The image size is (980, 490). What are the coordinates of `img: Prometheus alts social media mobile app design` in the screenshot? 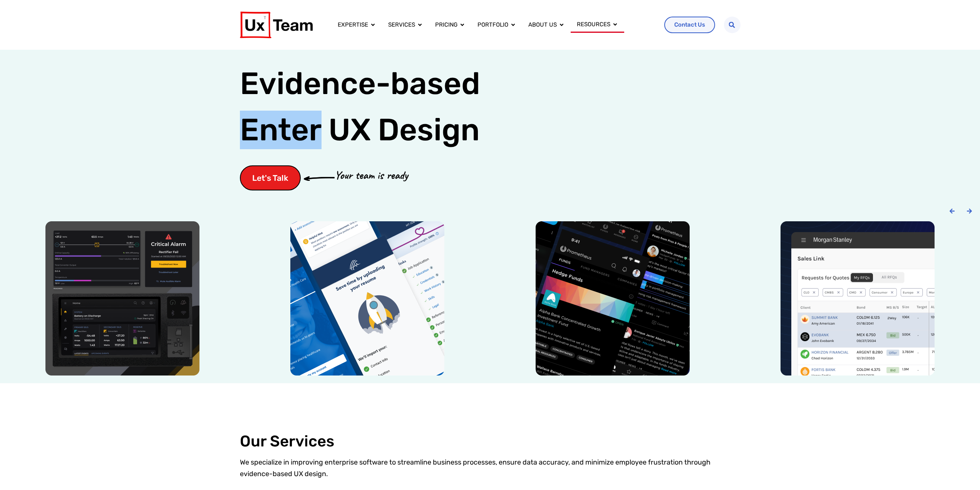 It's located at (612, 298).